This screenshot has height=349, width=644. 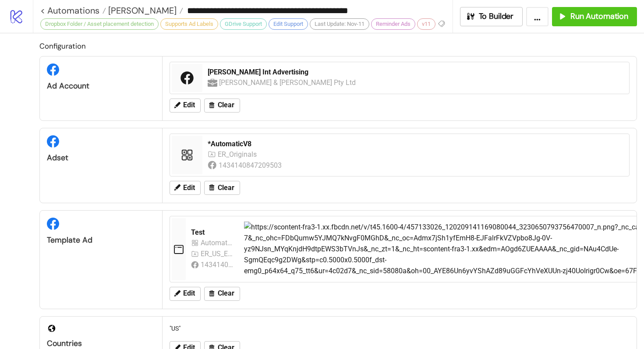 I want to click on div: v11, so click(x=426, y=24).